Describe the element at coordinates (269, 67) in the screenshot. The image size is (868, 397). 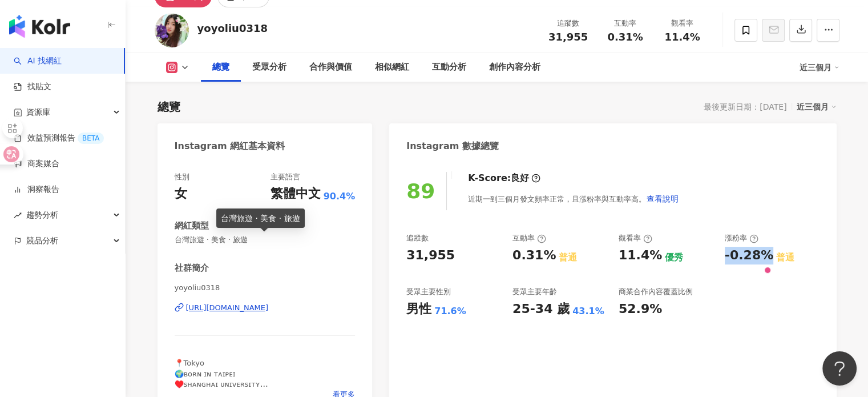
I see `div: 受眾分析` at that location.